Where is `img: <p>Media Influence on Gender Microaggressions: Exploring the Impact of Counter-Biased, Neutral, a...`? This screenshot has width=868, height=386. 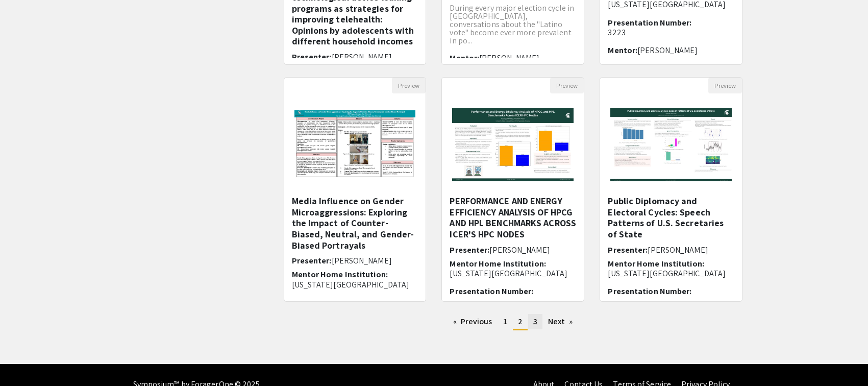 img: <p>Media Influence on Gender Microaggressions: Exploring the Impact of Counter-Biased, Neutral, a... is located at coordinates (355, 144).